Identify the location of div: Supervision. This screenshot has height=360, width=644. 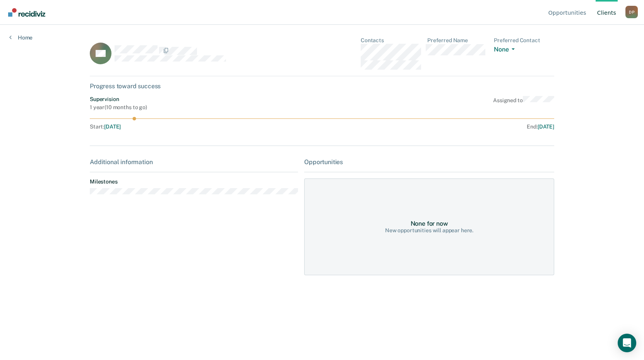
(118, 99).